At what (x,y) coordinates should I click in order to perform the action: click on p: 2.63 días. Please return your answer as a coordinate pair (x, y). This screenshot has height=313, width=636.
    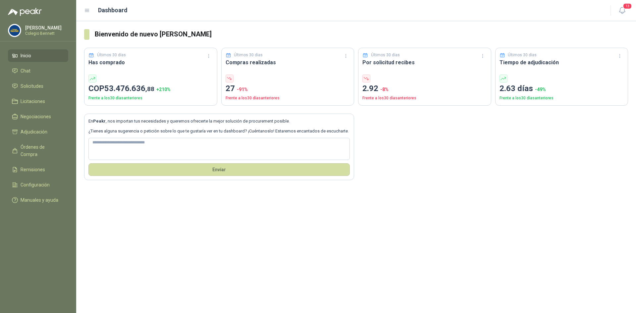
    Looking at the image, I should click on (562, 89).